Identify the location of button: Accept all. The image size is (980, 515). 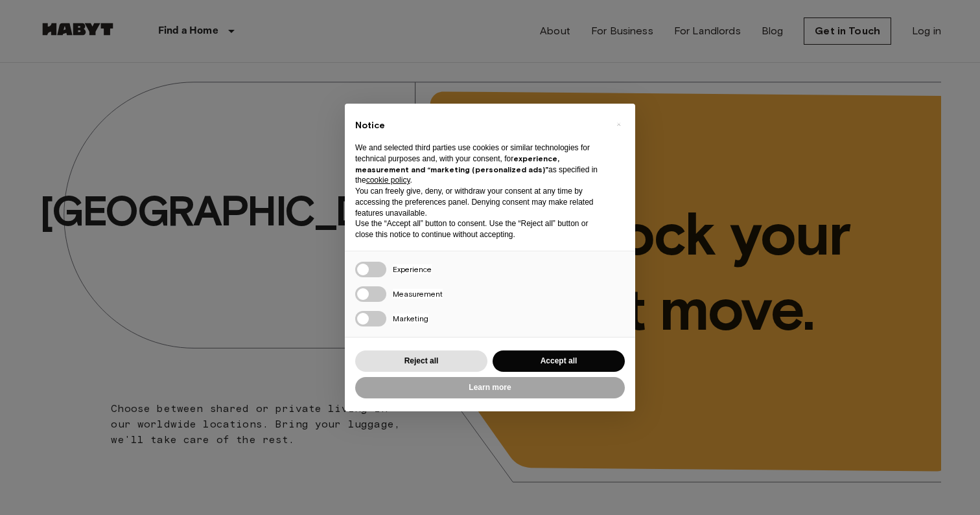
(559, 361).